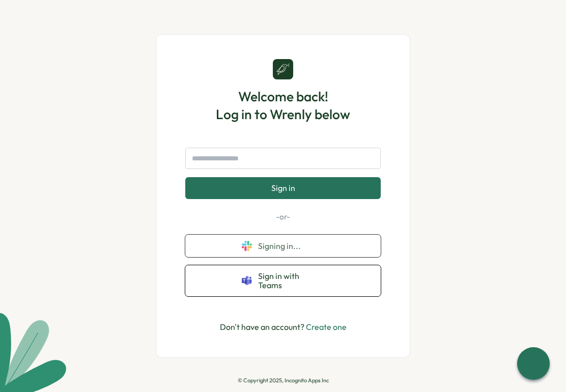 This screenshot has width=566, height=392. What do you see at coordinates (291, 281) in the screenshot?
I see `span: Sign in with Teams` at bounding box center [291, 281].